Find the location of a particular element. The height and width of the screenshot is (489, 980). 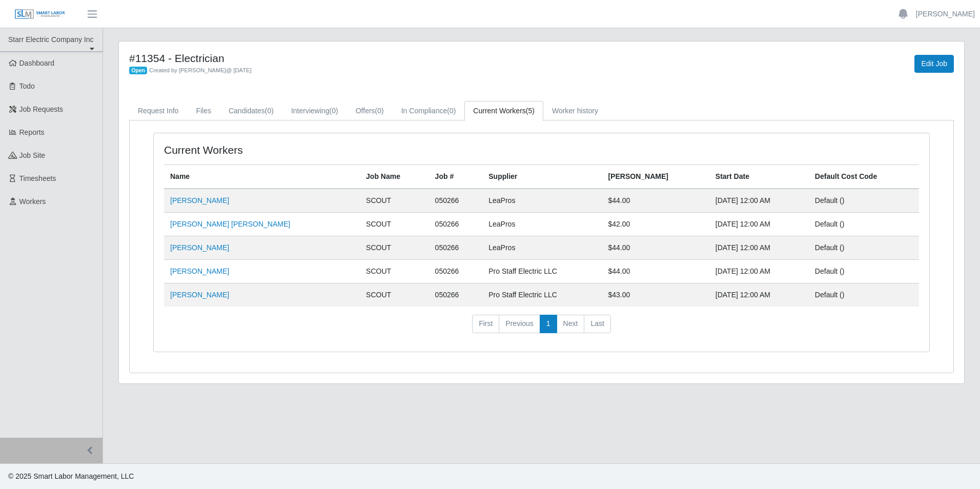

th: Job Name is located at coordinates (394, 177).